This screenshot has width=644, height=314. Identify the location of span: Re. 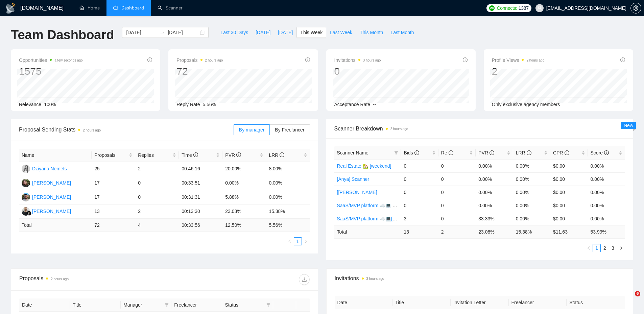
(447, 153).